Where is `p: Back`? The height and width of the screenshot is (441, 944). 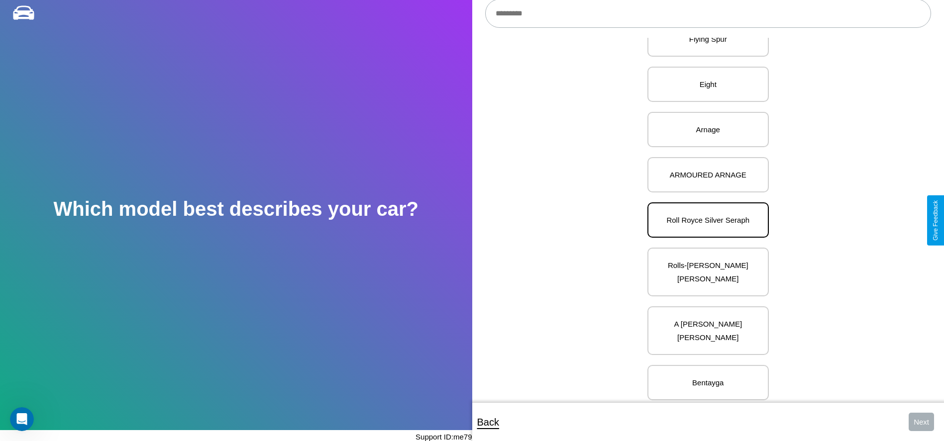 p: Back is located at coordinates (488, 422).